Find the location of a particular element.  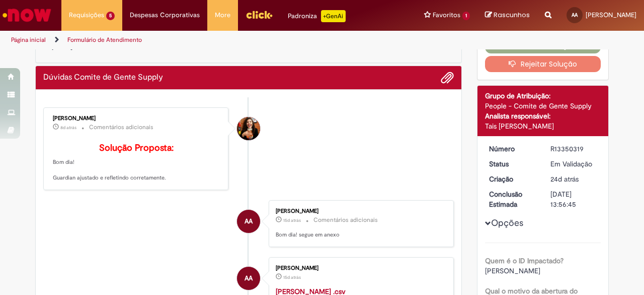

div: R13350319 is located at coordinates (574, 148).